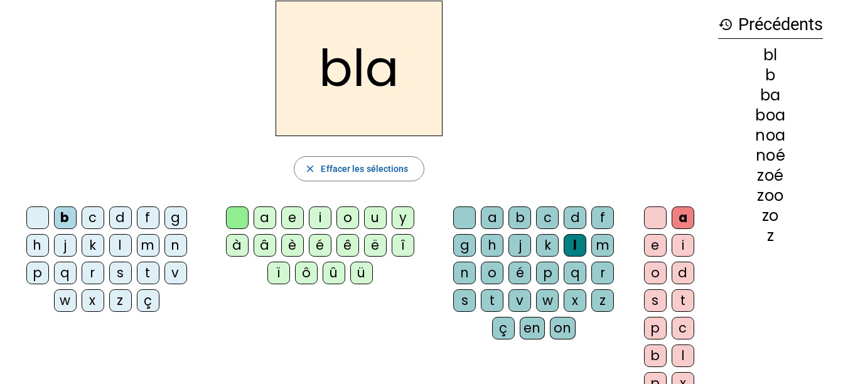 Image resolution: width=843 pixels, height=384 pixels. Describe the element at coordinates (771, 156) in the screenshot. I see `div: noé` at that location.